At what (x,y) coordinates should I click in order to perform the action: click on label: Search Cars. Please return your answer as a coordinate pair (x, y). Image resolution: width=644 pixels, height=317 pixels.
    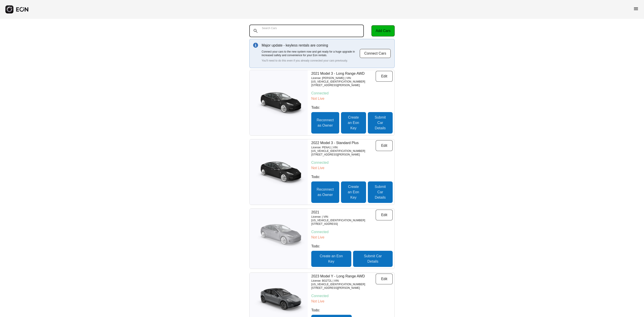
    Looking at the image, I should click on (269, 28).